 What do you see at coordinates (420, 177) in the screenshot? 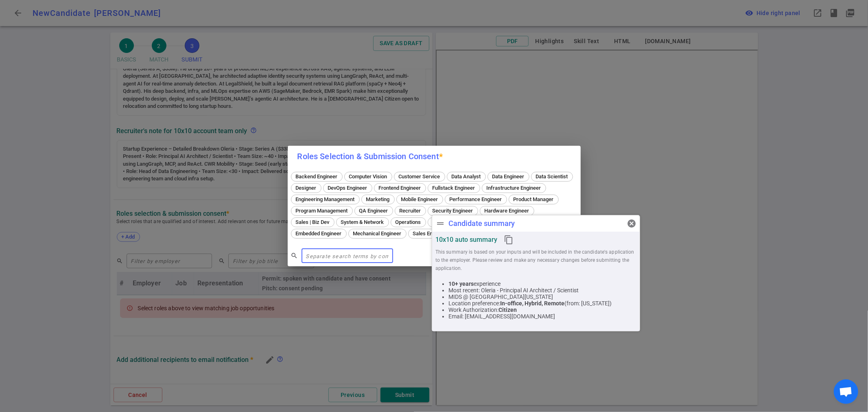
I see `span: Customer Service` at bounding box center [420, 177].